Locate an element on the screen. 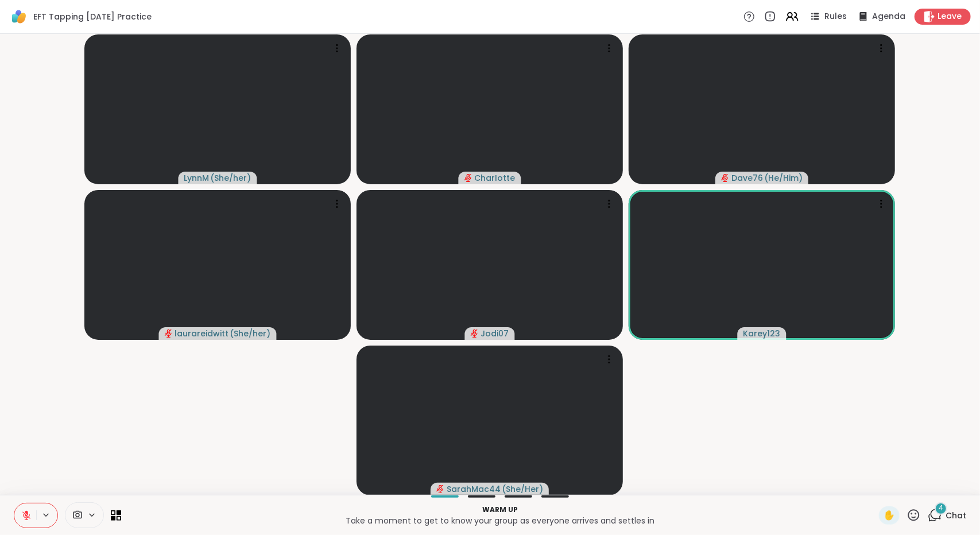  span: CharIotte is located at coordinates (495, 178).